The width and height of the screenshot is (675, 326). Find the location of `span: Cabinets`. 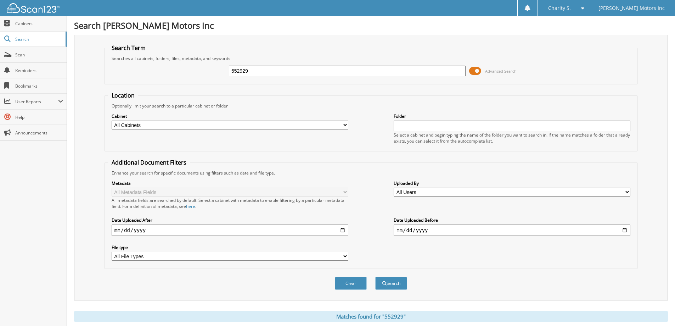

span: Cabinets is located at coordinates (39, 23).